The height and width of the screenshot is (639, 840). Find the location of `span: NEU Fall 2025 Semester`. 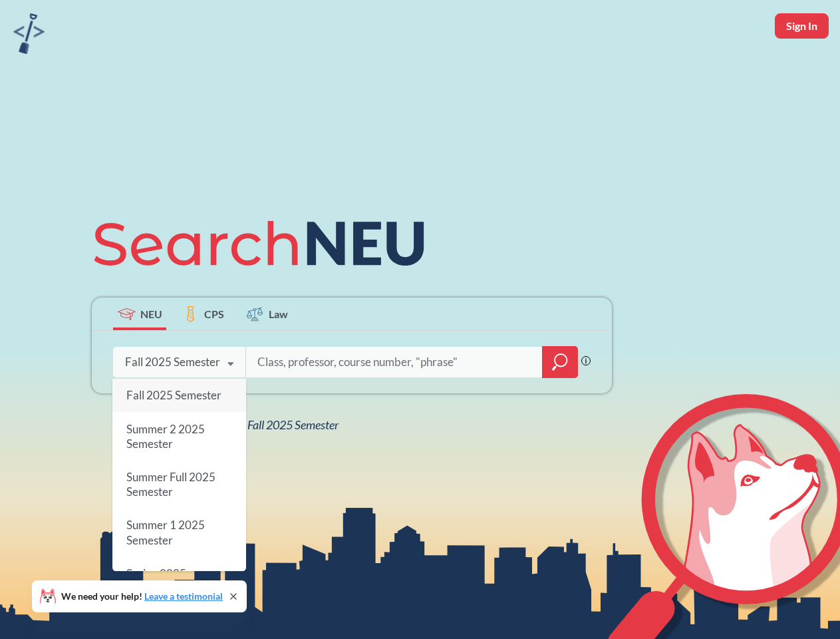

span: NEU Fall 2025 Semester is located at coordinates (280, 424).